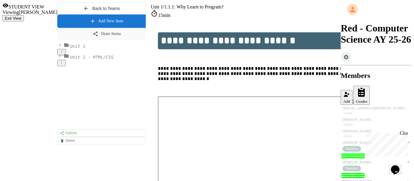 The image size is (414, 181). I want to click on a: Add New Item, so click(106, 21).